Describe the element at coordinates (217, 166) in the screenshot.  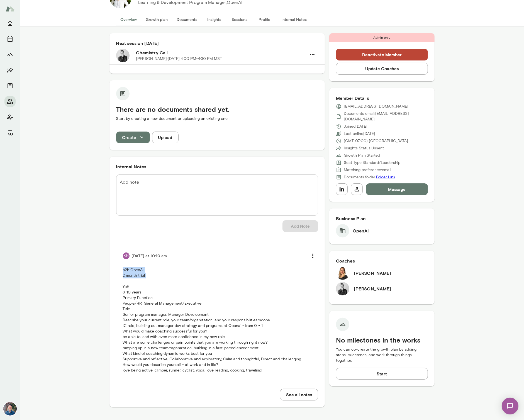
I see `h6: Internal Notes` at that location.